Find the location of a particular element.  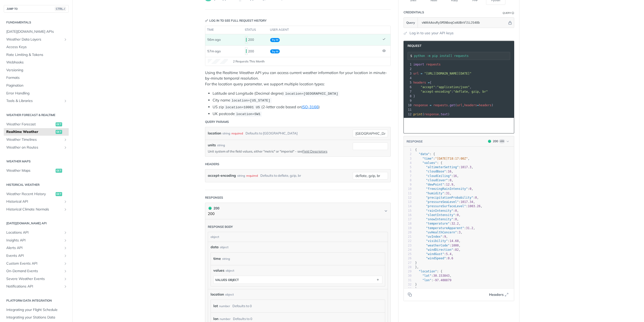

span: 0 is located at coordinates (456, 211).